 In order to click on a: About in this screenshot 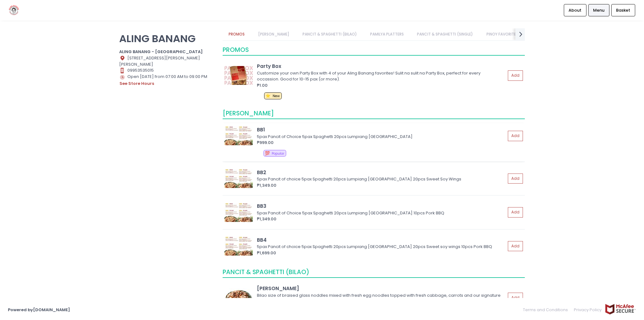, I will do `click(575, 10)`.